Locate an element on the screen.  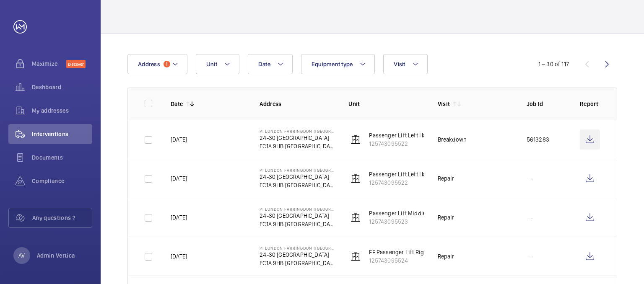
p: 125743095523 is located at coordinates (397, 222).